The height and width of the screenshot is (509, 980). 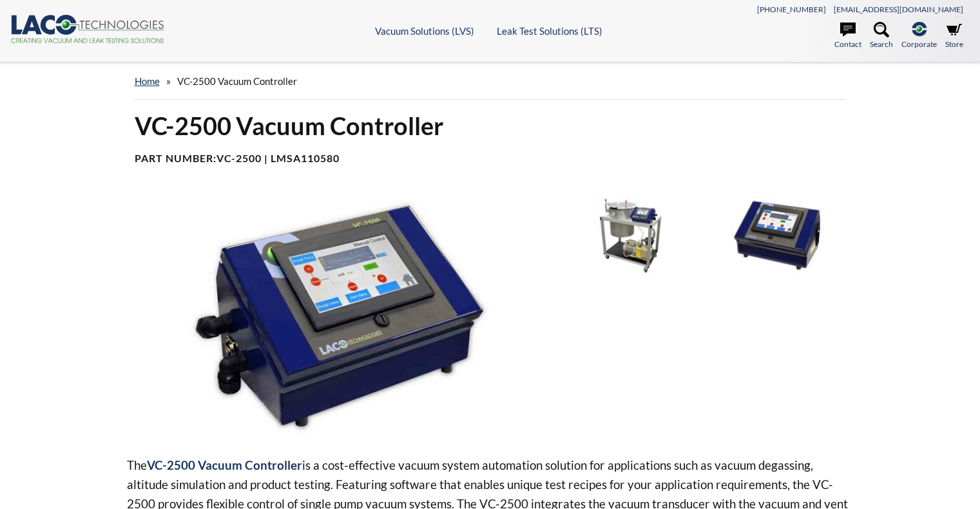 I want to click on h4: Part Number:, so click(x=490, y=158).